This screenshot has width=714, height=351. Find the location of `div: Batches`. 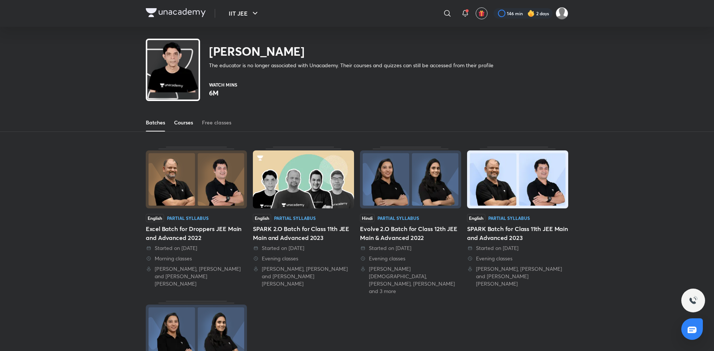

div: Batches is located at coordinates (155, 123).